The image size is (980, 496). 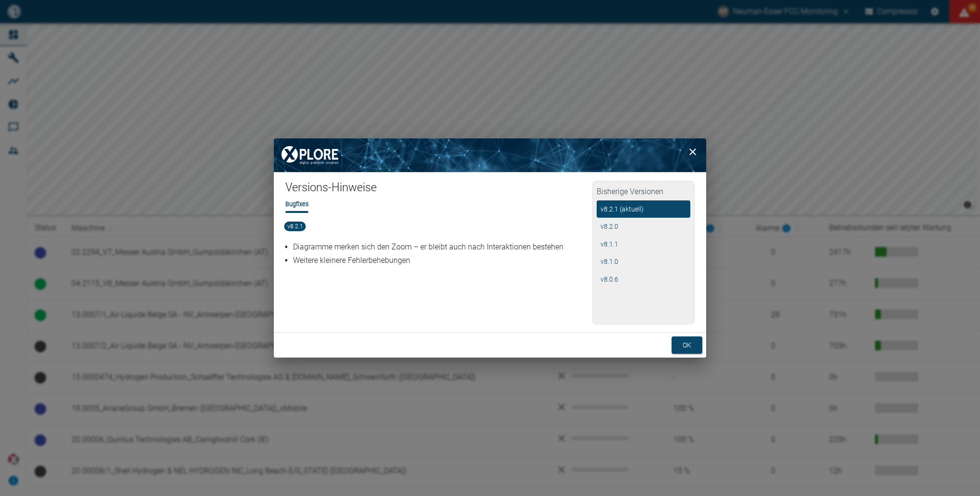 What do you see at coordinates (295, 226) in the screenshot?
I see `span: v8.2.1` at bounding box center [295, 226].